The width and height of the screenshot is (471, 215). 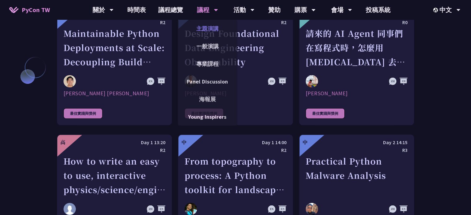 What do you see at coordinates (207, 99) in the screenshot?
I see `a: 海報展` at bounding box center [207, 99].